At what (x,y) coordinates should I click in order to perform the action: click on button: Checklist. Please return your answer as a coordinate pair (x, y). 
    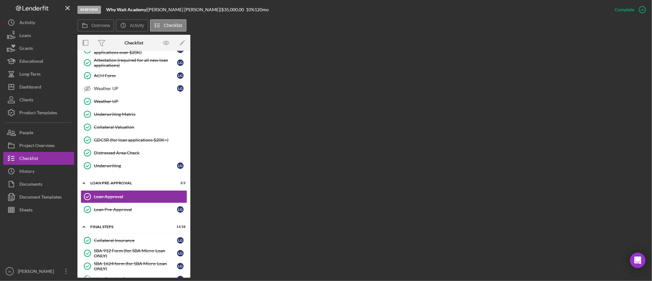
    Looking at the image, I should click on (168, 25).